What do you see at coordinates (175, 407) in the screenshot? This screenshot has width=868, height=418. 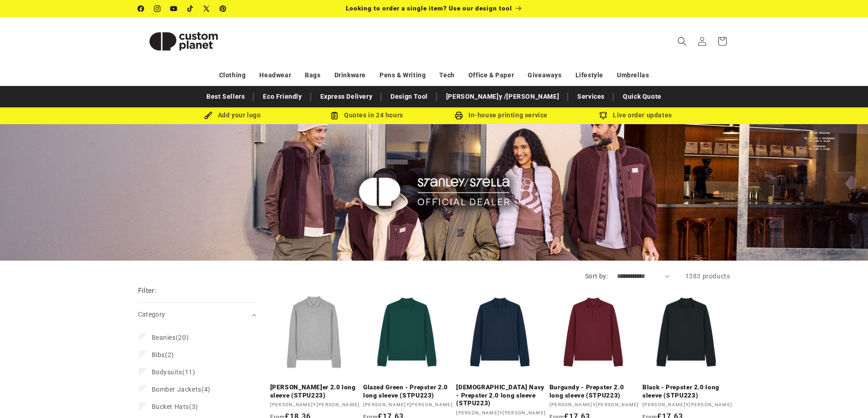 I see `span: (3)` at bounding box center [175, 407].